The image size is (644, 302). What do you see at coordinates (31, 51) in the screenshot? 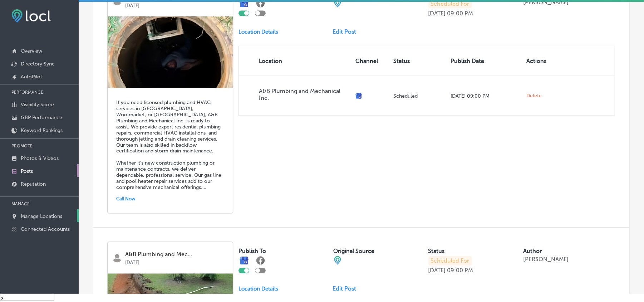
I see `p: Overview` at bounding box center [31, 51].